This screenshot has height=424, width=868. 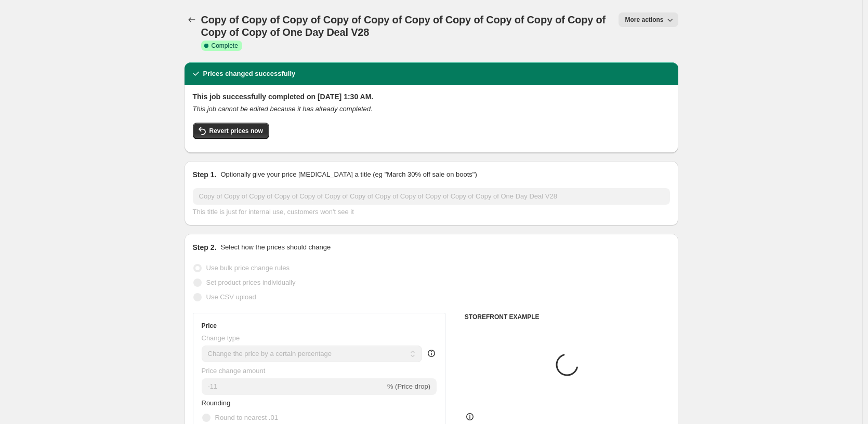 I want to click on span: Use bulk price change rules, so click(x=248, y=267).